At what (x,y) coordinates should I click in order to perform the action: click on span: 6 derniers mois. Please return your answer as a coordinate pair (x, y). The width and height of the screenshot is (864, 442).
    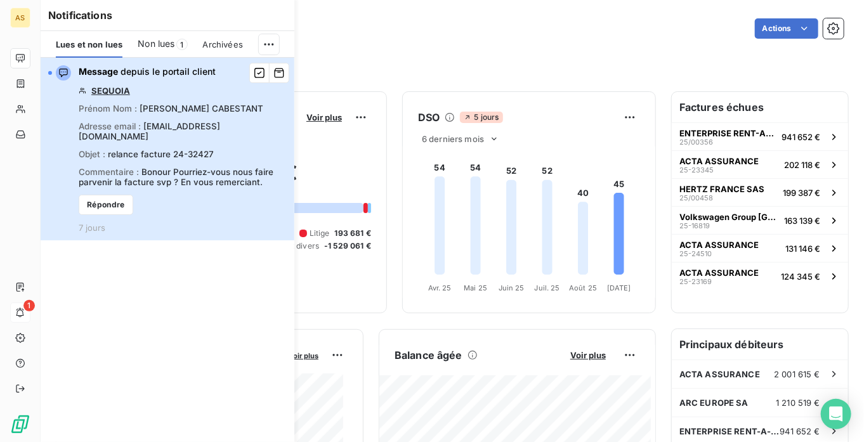
    Looking at the image, I should click on (453, 139).